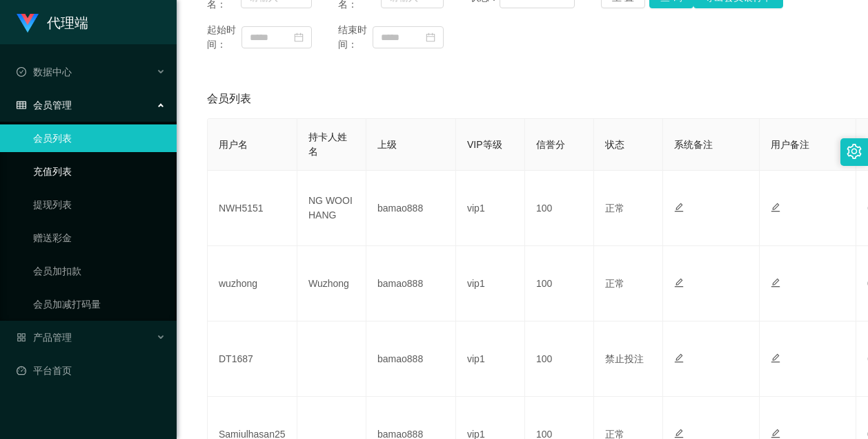 The image size is (868, 439). I want to click on span: 用户名, so click(233, 144).